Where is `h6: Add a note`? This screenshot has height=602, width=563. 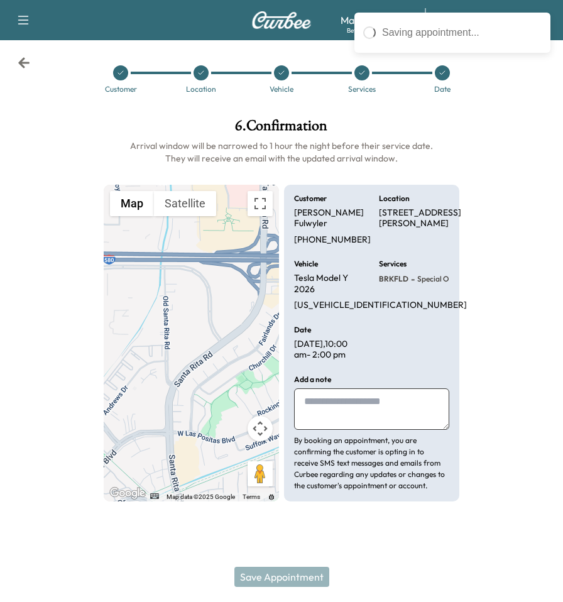
h6: Add a note is located at coordinates (312, 380).